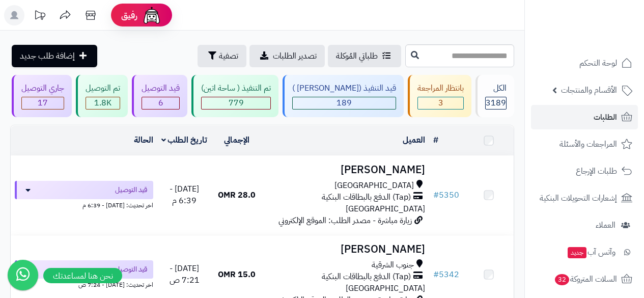 This screenshot has width=644, height=298. What do you see at coordinates (103, 103) in the screenshot?
I see `div: 1786` at bounding box center [103, 103].